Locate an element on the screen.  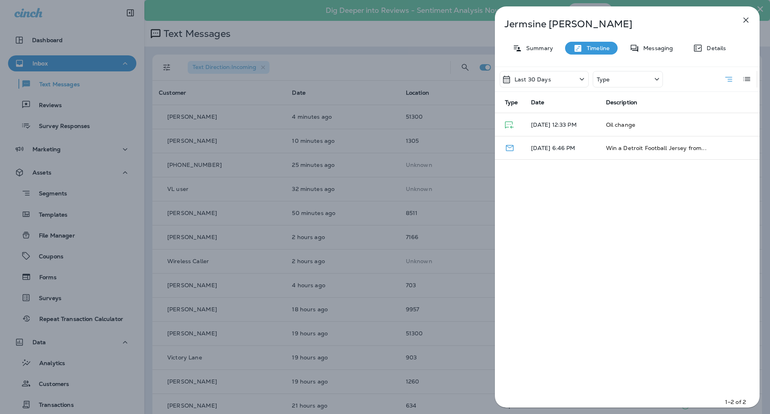
p: Timeline is located at coordinates (596, 48).